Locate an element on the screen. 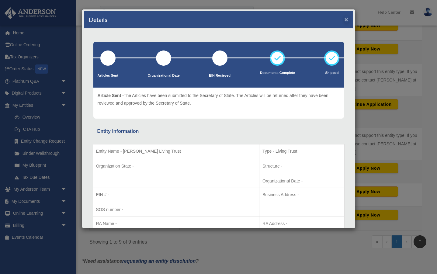  p: Organization State - is located at coordinates (176, 166).